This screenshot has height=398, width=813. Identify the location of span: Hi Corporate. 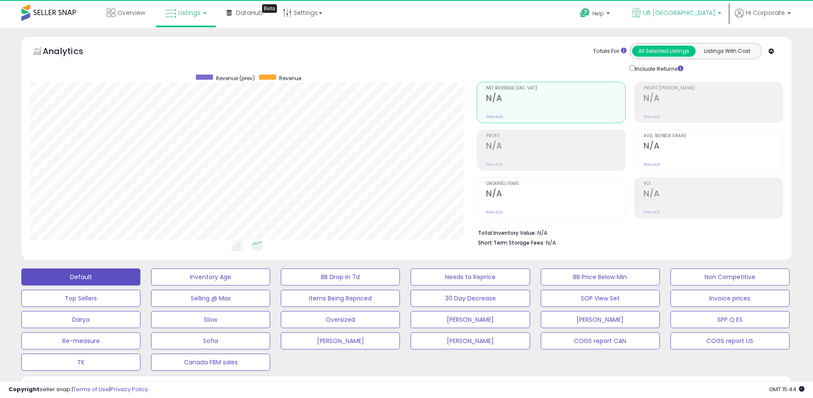
(765, 13).